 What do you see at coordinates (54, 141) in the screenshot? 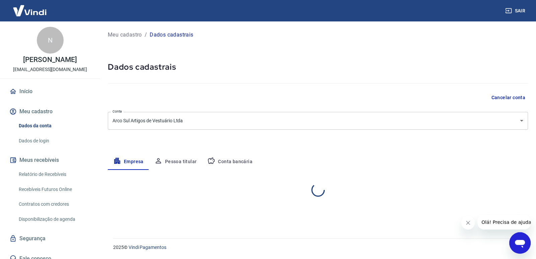
I see `a: Dados de login` at bounding box center [54, 141].